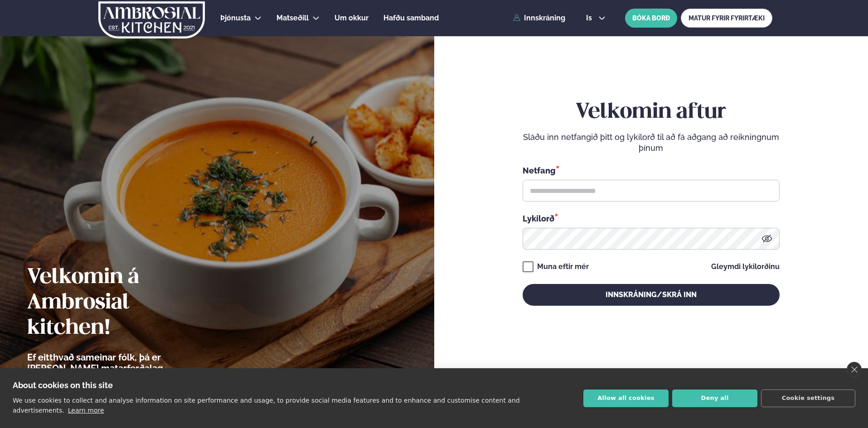 This screenshot has width=868, height=428. Describe the element at coordinates (539, 18) in the screenshot. I see `a: Innskráning` at that location.